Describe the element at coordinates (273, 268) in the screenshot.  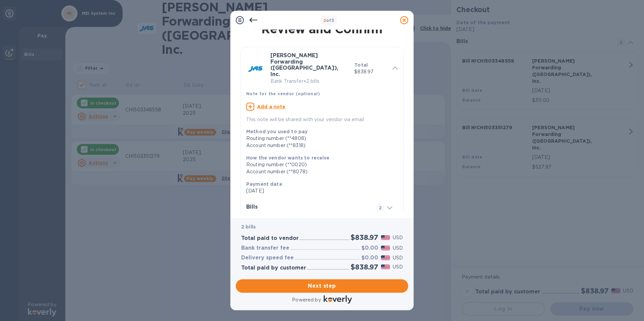
I see `h3: Total paid by customer` at that location.